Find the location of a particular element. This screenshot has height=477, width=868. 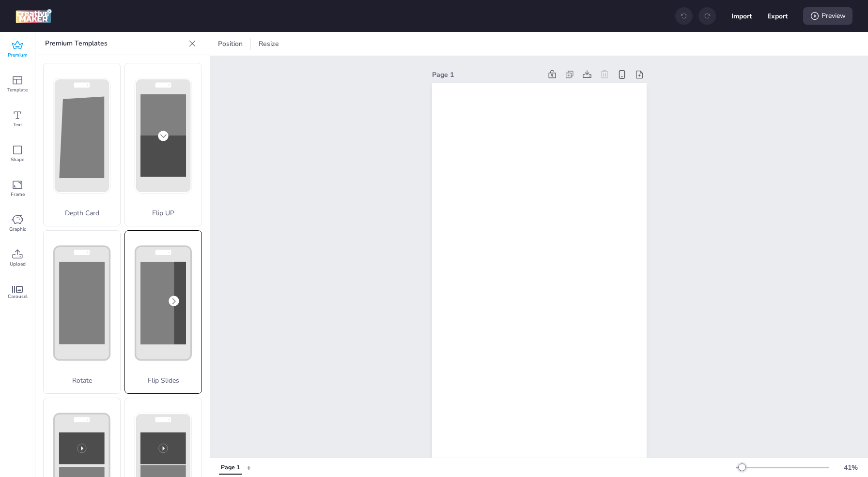

p: Depth Card is located at coordinates (82, 213).